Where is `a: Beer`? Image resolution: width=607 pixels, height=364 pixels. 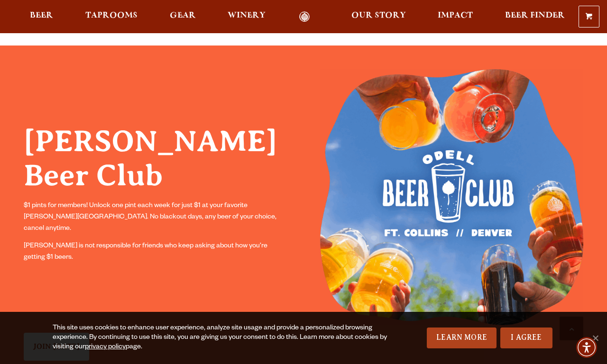
a: Beer is located at coordinates (41, 17).